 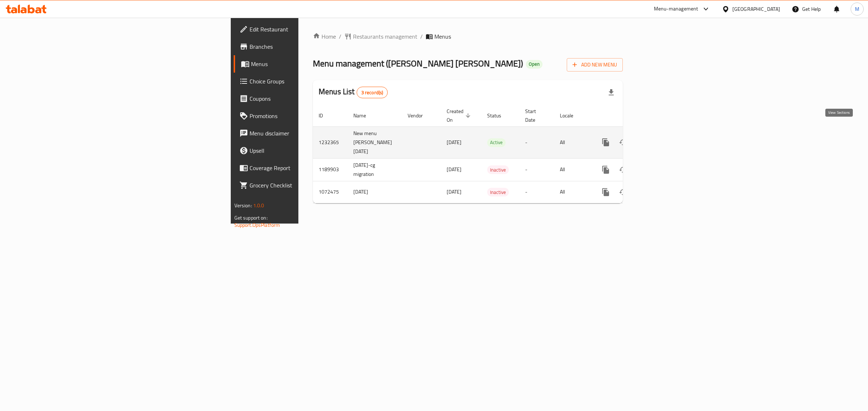 I want to click on div: Open, so click(x=534, y=65).